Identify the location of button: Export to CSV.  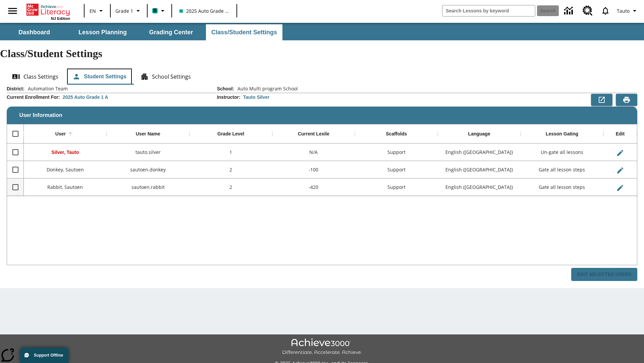
(602, 100).